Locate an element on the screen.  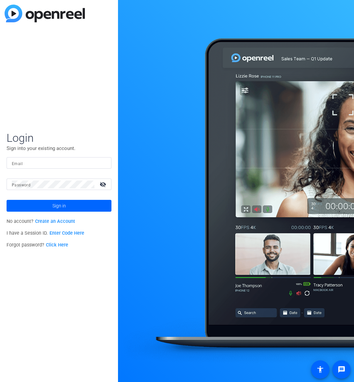
a: Enter Code Here is located at coordinates (67, 233).